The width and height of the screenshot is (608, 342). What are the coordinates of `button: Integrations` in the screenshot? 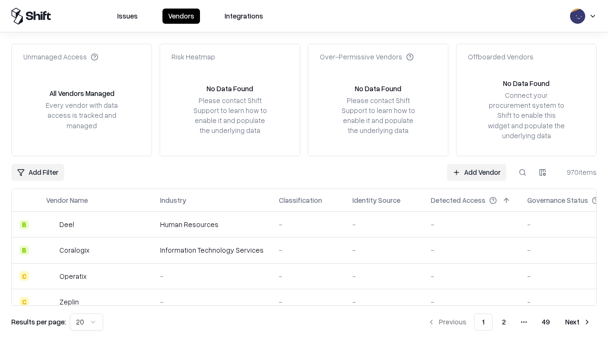 It's located at (244, 16).